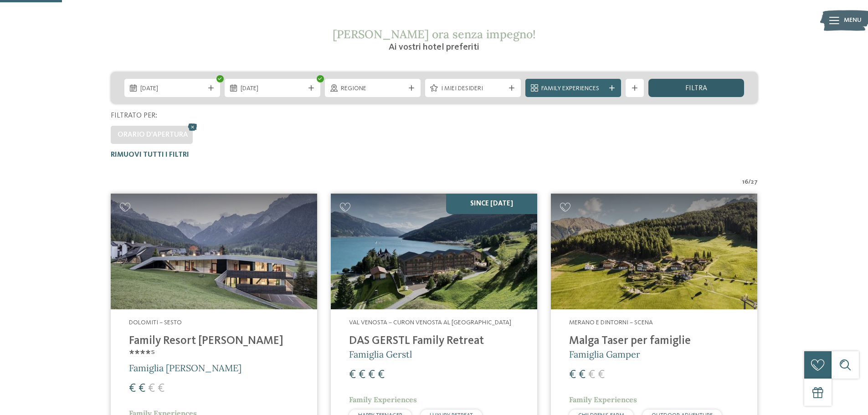 Image resolution: width=868 pixels, height=415 pixels. Describe the element at coordinates (696, 88) in the screenshot. I see `span: filtra` at that location.